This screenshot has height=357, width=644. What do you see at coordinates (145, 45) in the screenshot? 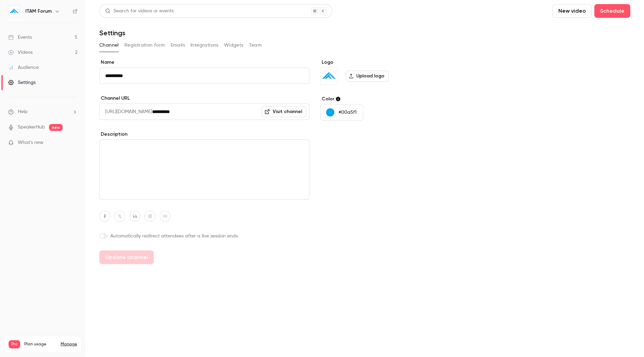
I see `button: Registration form` at bounding box center [145, 45].